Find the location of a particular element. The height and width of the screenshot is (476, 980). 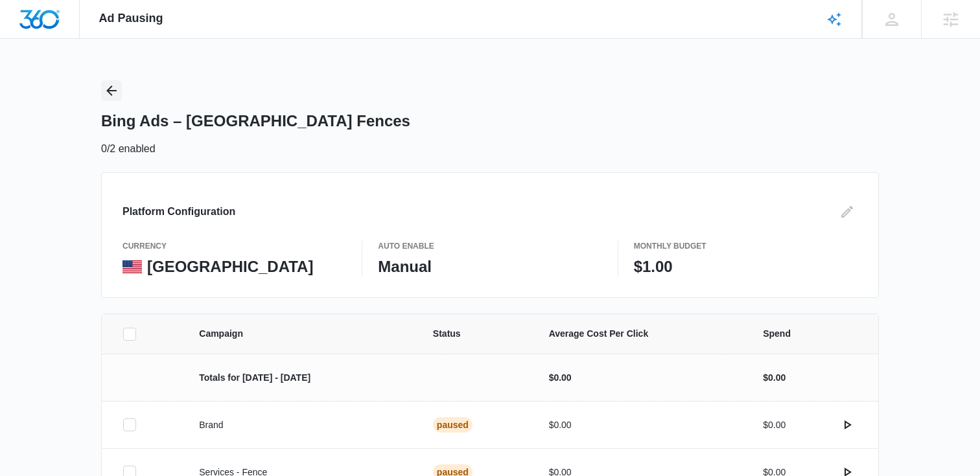

button: Edit is located at coordinates (847, 212).